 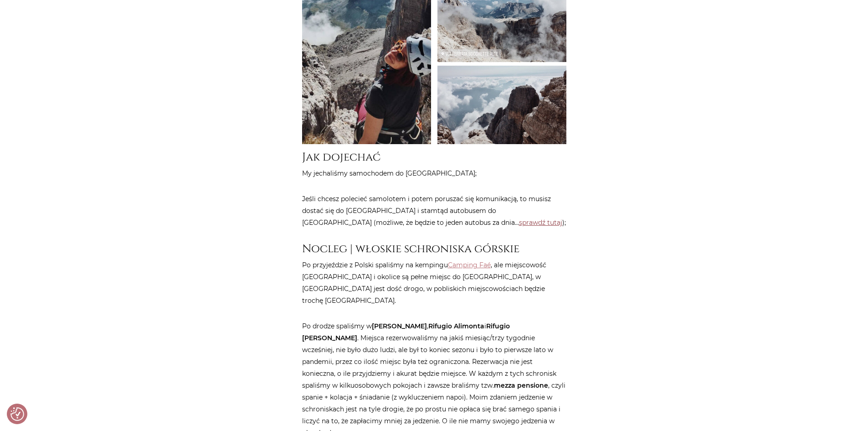 What do you see at coordinates (541, 223) in the screenshot?
I see `a: sprawdź tutaj` at bounding box center [541, 223].